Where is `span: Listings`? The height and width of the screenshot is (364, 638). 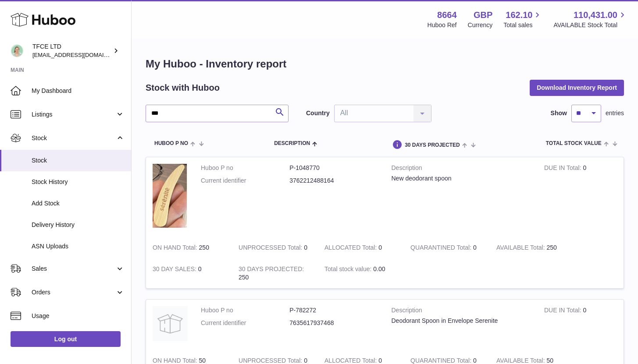 span: Listings is located at coordinates (73, 114).